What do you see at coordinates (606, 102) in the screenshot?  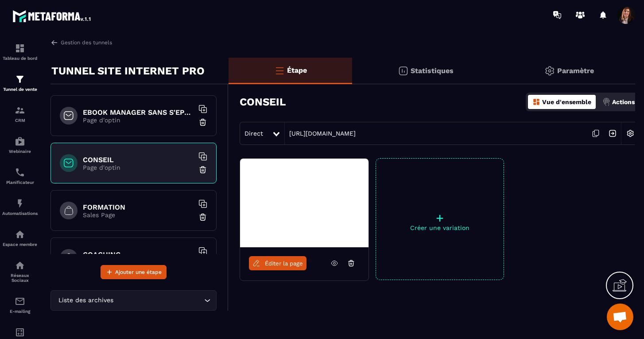 I see `img: actions.d6e523a2.png` at bounding box center [606, 102].